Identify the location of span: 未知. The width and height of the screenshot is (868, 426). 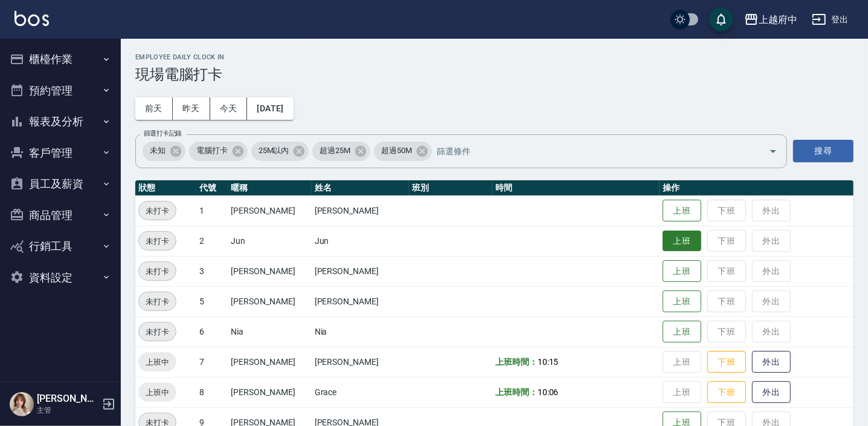
(158, 151).